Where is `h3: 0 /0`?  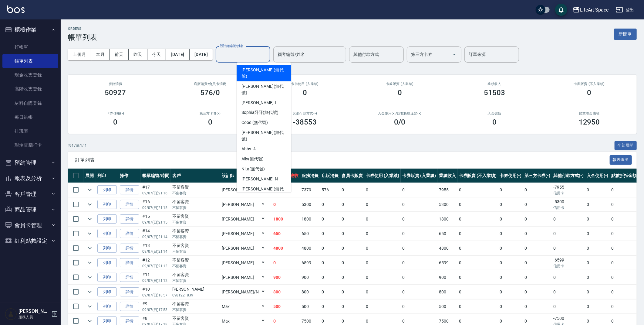
h3: 0 /0 is located at coordinates (399, 122).